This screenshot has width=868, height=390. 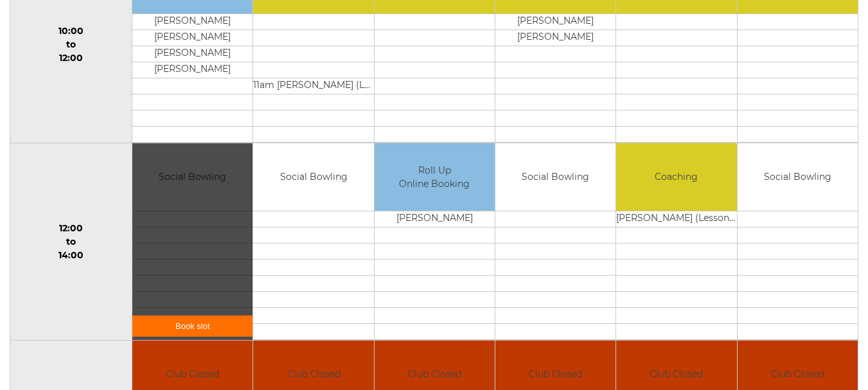 I want to click on a: Book slot, so click(x=192, y=326).